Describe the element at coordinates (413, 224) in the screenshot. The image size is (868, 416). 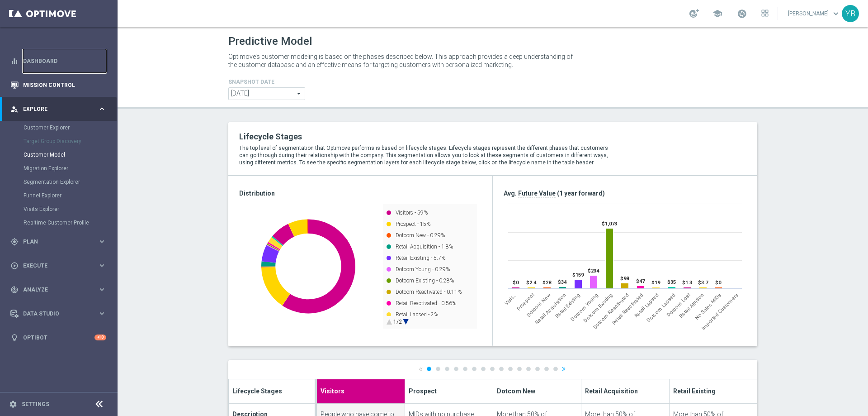
I see `text: Prospect - 15%` at that location.